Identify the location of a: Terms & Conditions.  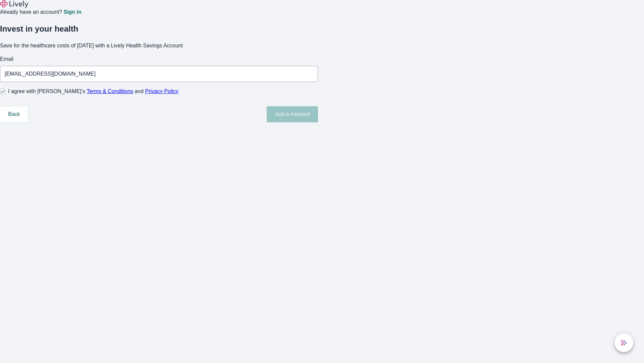
(109, 91).